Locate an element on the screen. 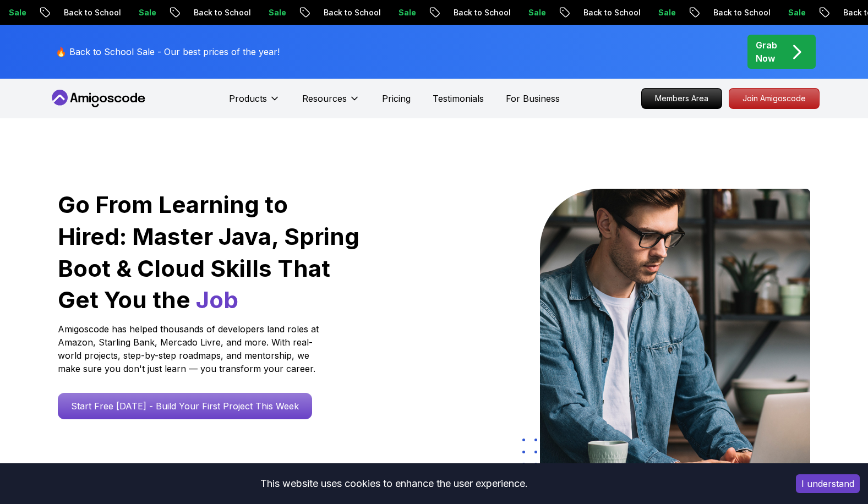  p: Join Amigoscode is located at coordinates (774, 99).